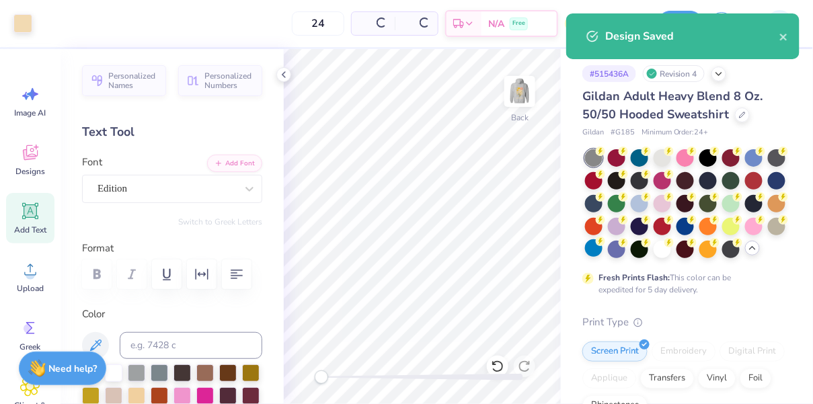 The width and height of the screenshot is (813, 404). What do you see at coordinates (220, 81) in the screenshot?
I see `button: Personalized Numbers` at bounding box center [220, 81].